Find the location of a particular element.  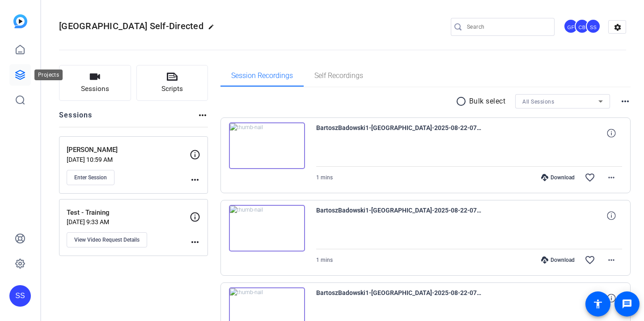

button: View Video Request Details is located at coordinates (107, 240).